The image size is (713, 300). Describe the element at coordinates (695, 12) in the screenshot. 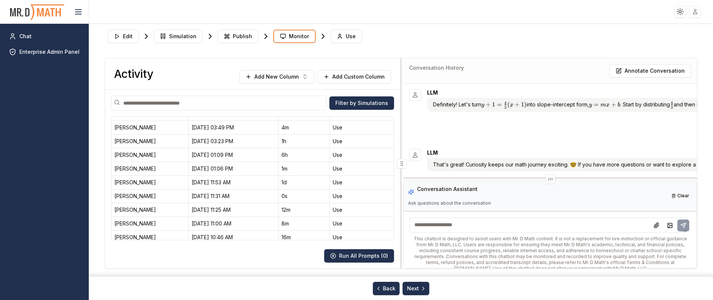

I see `img: placeholder-user.jpg` at that location.